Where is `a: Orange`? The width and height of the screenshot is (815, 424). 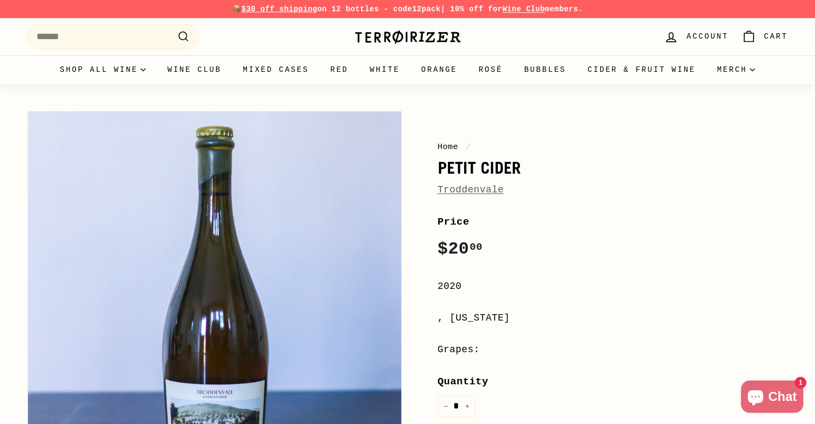
a: Orange is located at coordinates (439, 70).